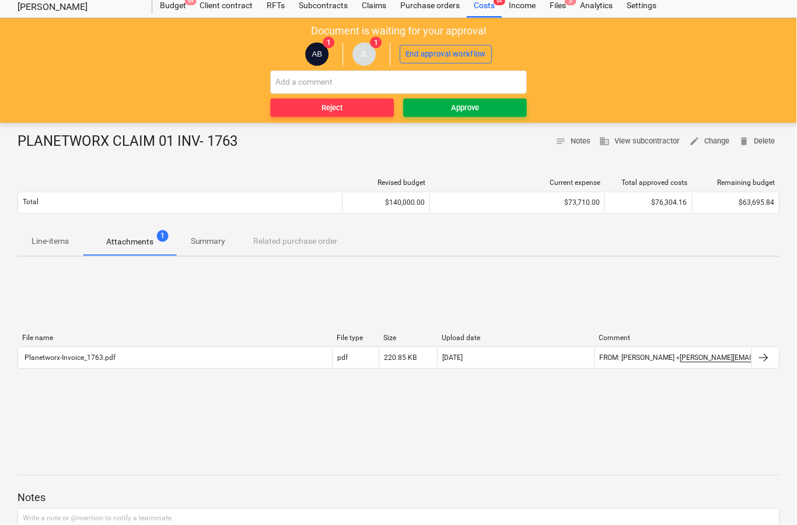  What do you see at coordinates (710, 141) in the screenshot?
I see `span: Change` at bounding box center [710, 141].